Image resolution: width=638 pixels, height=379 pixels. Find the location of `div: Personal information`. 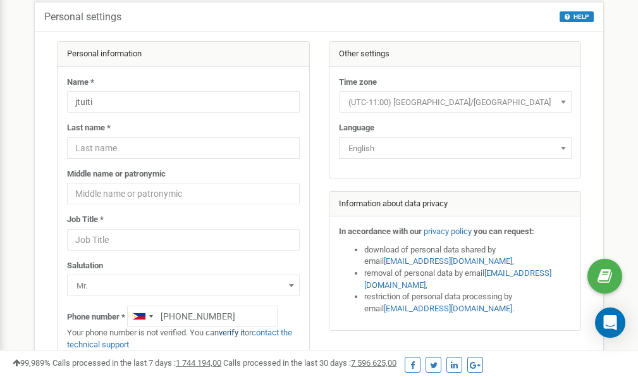

div: Personal information is located at coordinates (183, 54).